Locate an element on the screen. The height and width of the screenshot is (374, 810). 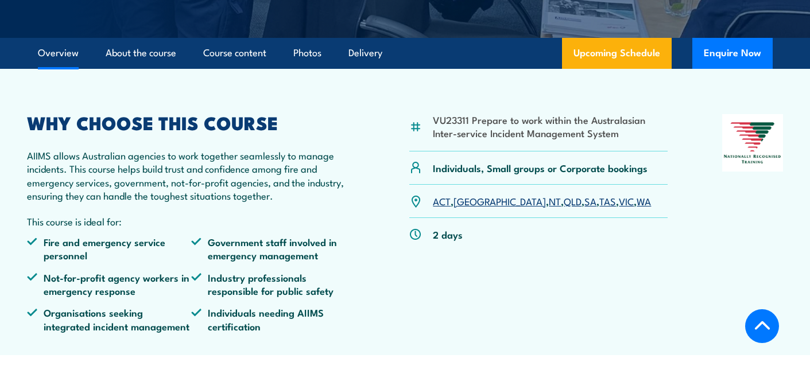
a: ACT is located at coordinates (442, 201).